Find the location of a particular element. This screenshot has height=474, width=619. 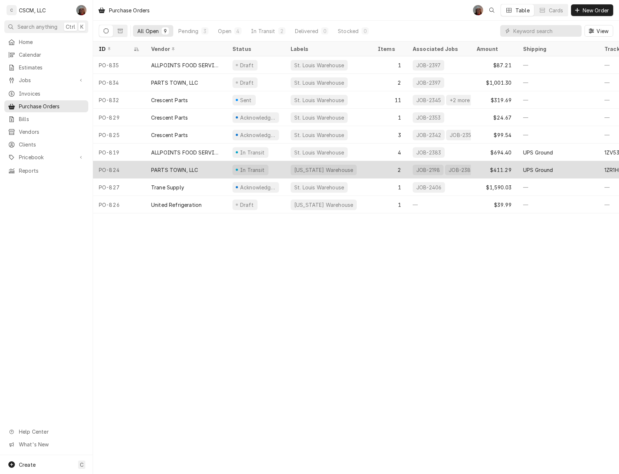

div: $1,001.30 is located at coordinates (494, 82).